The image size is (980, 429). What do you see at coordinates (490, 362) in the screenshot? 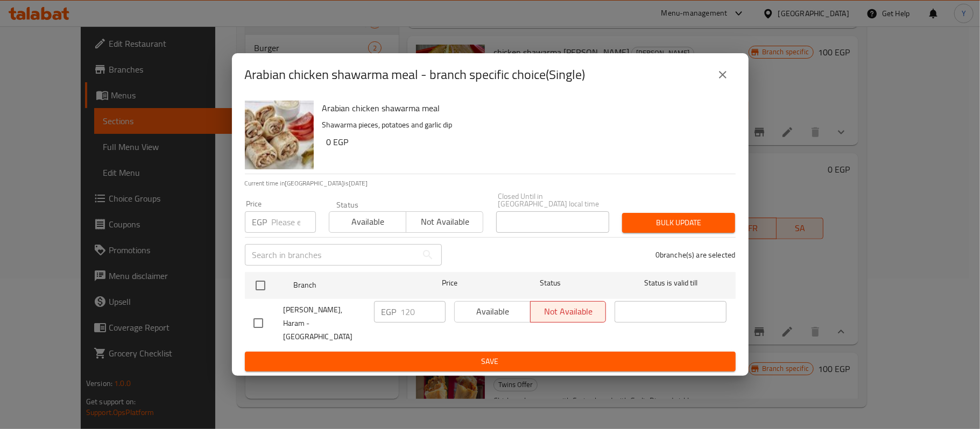
I see `button: Save` at bounding box center [490, 362].